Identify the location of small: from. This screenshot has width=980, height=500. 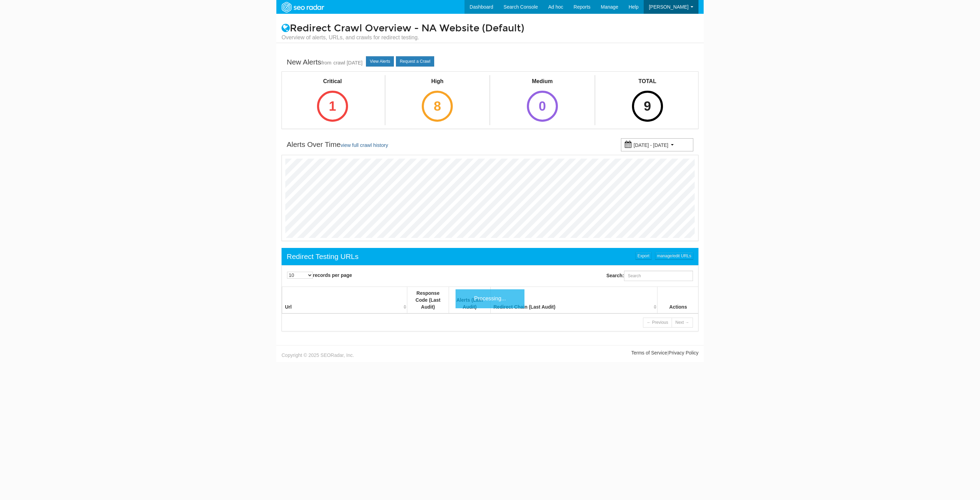
(326, 63).